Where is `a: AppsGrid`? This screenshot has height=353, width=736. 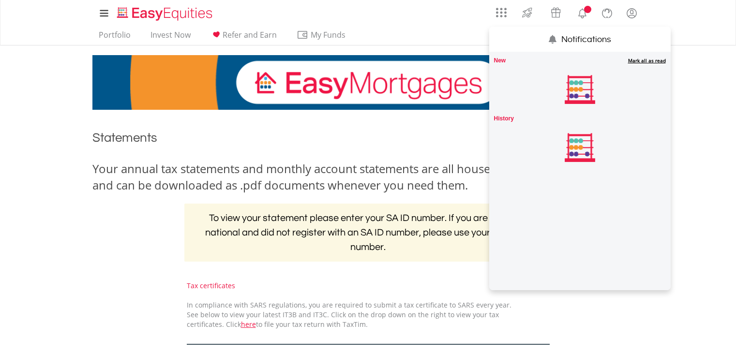
a: AppsGrid is located at coordinates (501, 10).